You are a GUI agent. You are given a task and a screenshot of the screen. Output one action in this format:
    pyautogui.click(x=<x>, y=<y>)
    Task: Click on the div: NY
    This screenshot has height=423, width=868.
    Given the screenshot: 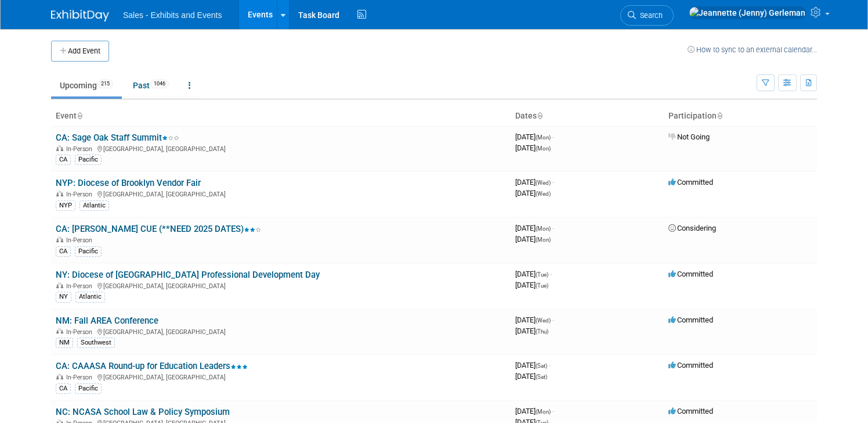 What is the action you would take?
    pyautogui.click(x=63, y=297)
    